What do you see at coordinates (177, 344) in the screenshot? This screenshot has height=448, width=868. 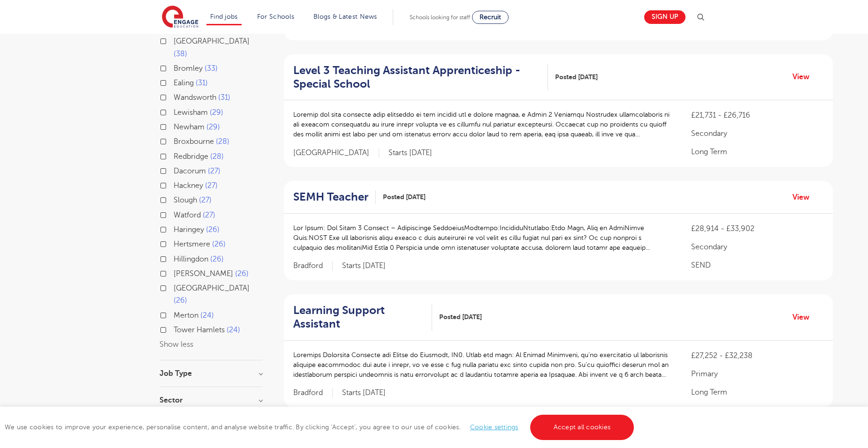 I see `button: Show less` at bounding box center [177, 344].